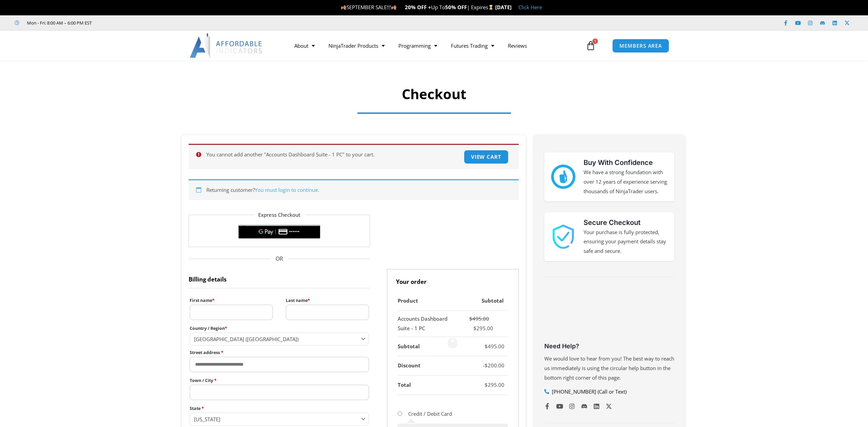 The width and height of the screenshot is (868, 427). Describe the element at coordinates (304, 46) in the screenshot. I see `a: About` at that location.